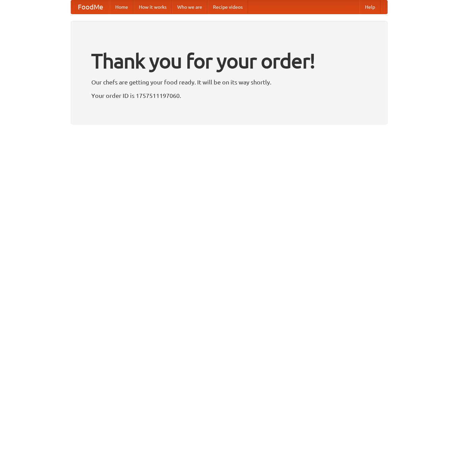 The image size is (458, 476). I want to click on a: Home, so click(122, 7).